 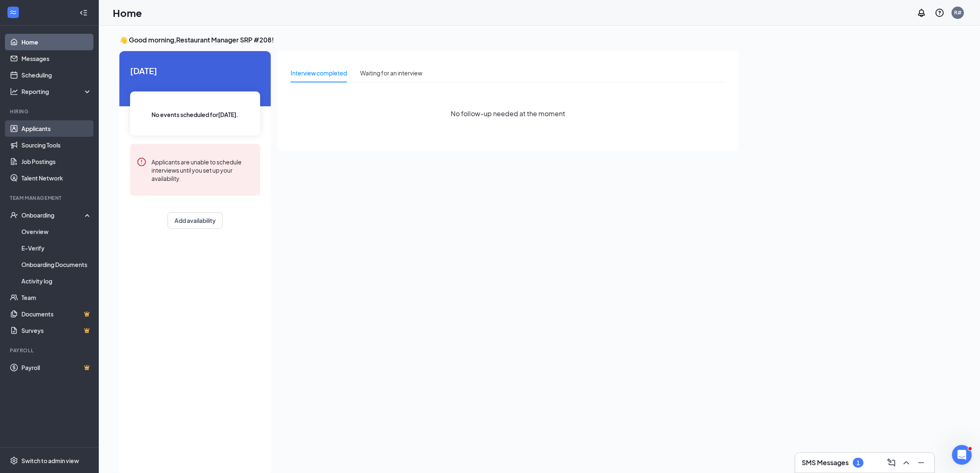 I want to click on button: ComposeMessage, so click(x=892, y=463).